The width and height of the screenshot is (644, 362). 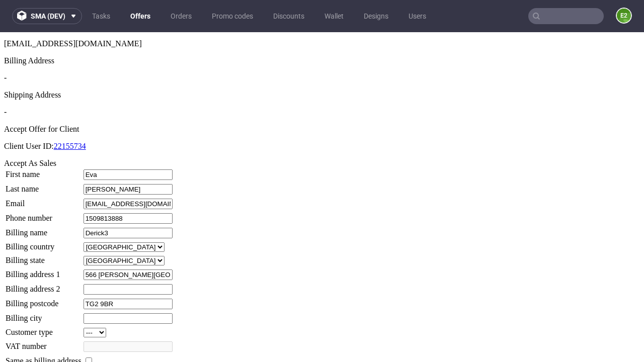 I want to click on td: Billing address 2, so click(x=43, y=257).